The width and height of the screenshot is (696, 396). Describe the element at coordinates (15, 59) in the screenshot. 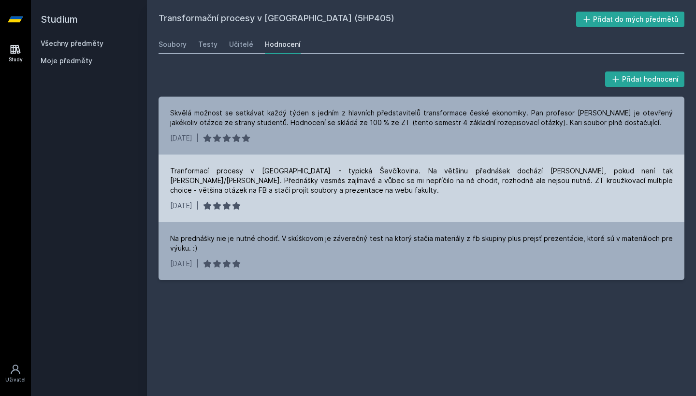

I see `div: Study` at that location.